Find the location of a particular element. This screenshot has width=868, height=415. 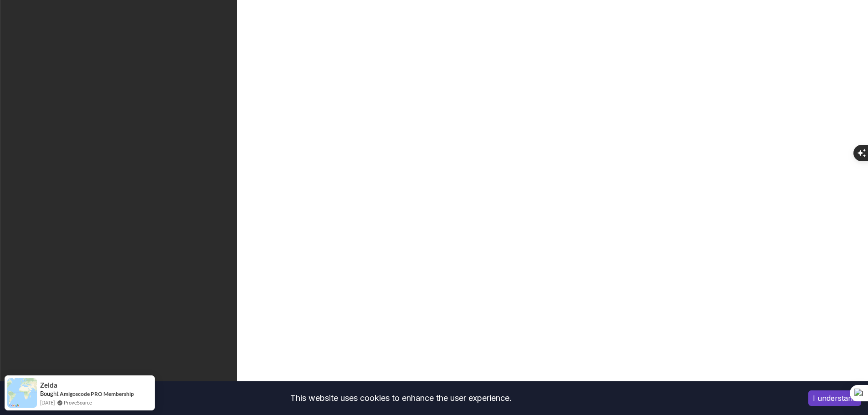

span: Zelda is located at coordinates (49, 385).